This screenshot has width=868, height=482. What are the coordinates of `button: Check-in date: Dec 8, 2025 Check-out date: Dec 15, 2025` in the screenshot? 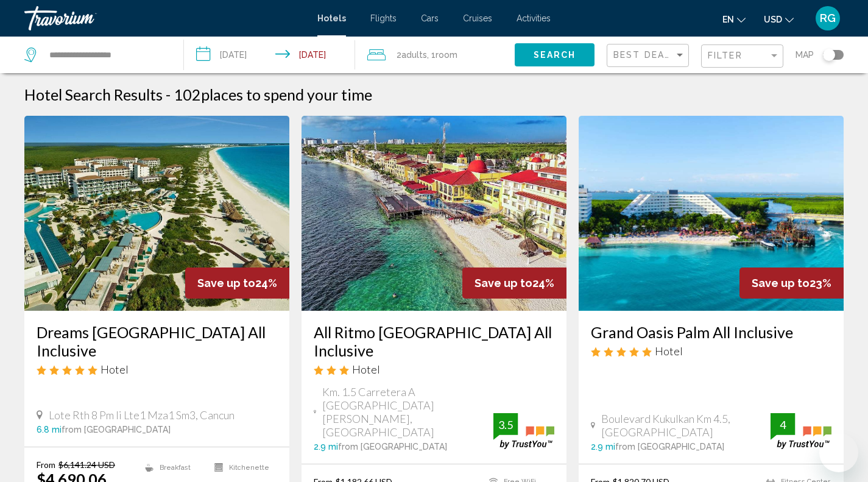 It's located at (270, 55).